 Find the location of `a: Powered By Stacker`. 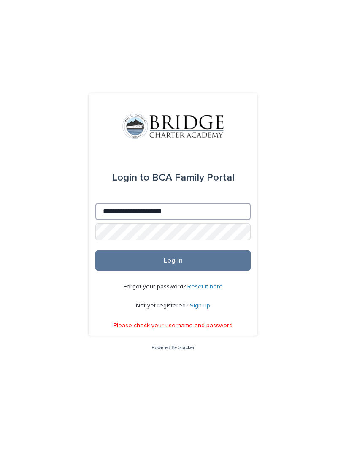

a: Powered By Stacker is located at coordinates (173, 347).